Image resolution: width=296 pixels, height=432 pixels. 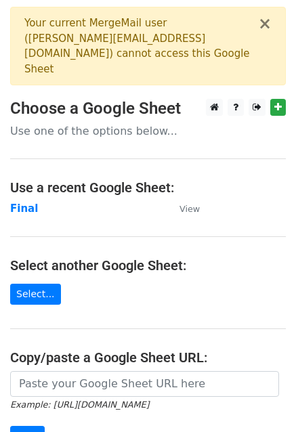 I want to click on h4: Use a recent Google Sheet:, so click(x=148, y=188).